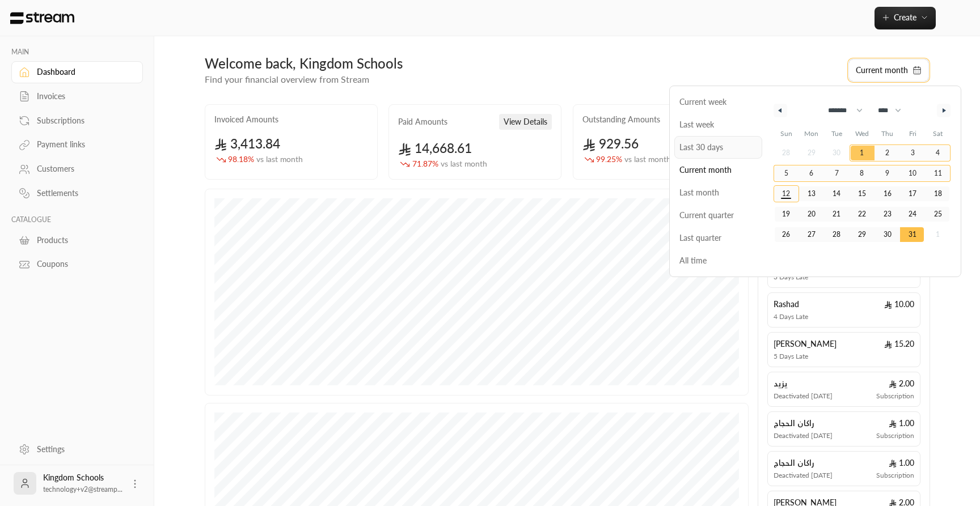 This screenshot has width=980, height=506. Describe the element at coordinates (786, 214) in the screenshot. I see `span: 19` at that location.